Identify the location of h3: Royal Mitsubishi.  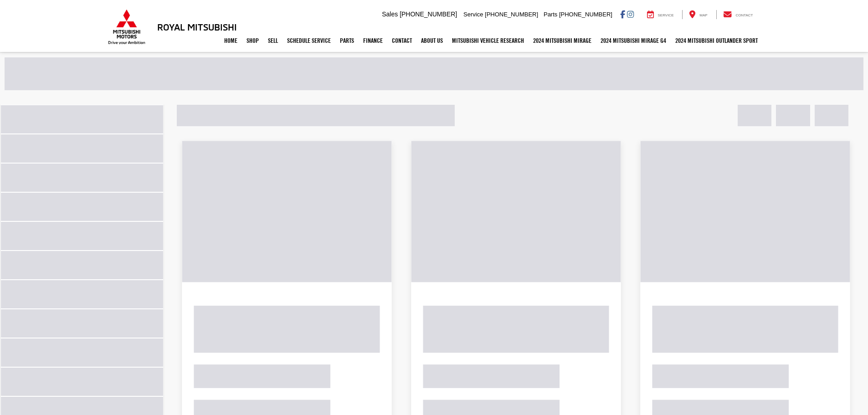
(197, 27).